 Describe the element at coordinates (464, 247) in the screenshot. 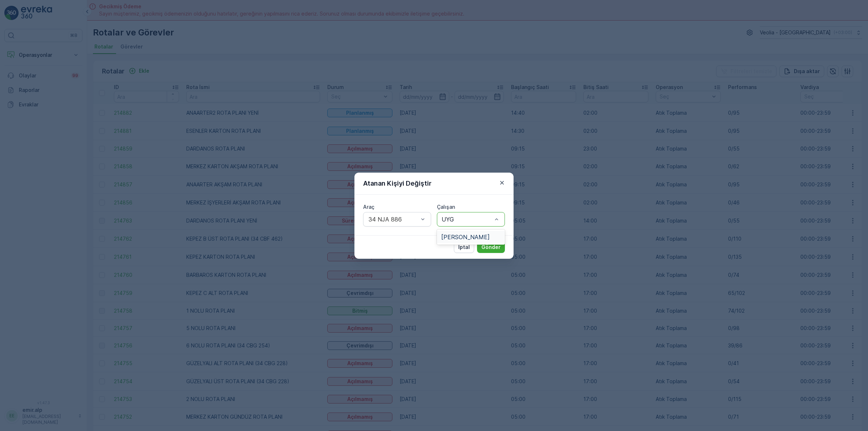

I see `p: İptal` at that location.